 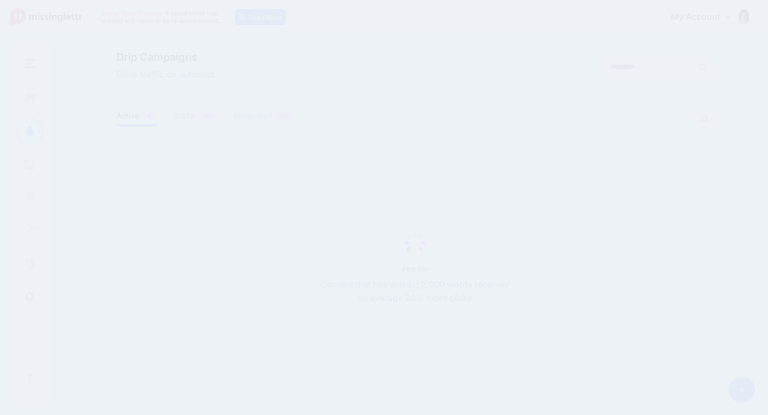 I want to click on span: 26, so click(x=207, y=115).